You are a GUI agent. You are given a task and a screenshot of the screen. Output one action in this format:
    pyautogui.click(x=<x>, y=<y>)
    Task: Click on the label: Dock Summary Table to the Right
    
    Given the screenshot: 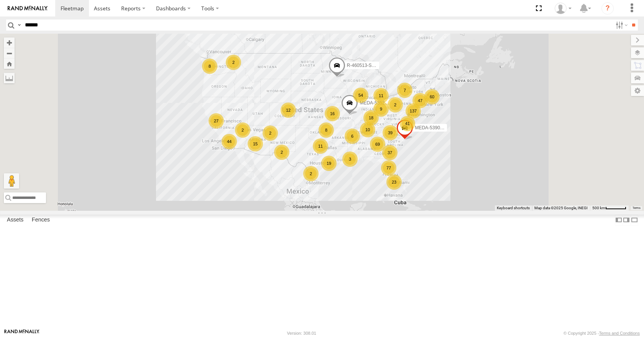 What is the action you would take?
    pyautogui.click(x=626, y=220)
    